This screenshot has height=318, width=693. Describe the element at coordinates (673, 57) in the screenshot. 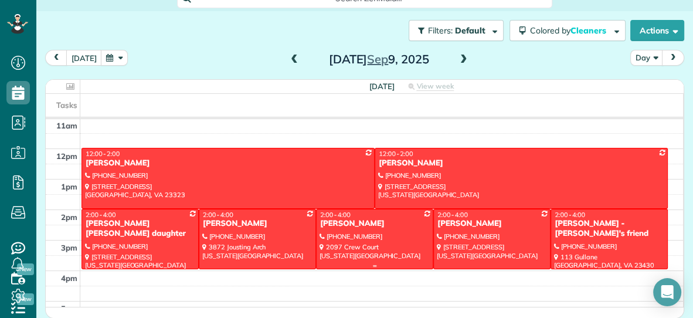

I see `button: next` at that location.